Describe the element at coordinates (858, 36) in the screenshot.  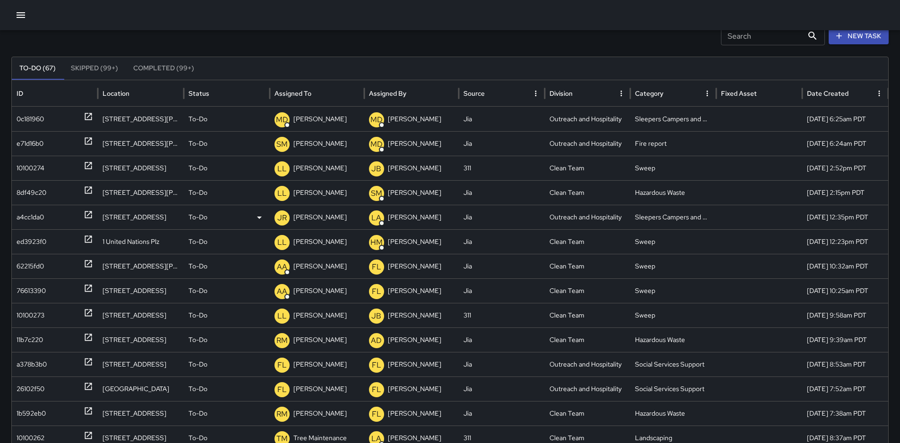
I see `button: New Task` at that location.